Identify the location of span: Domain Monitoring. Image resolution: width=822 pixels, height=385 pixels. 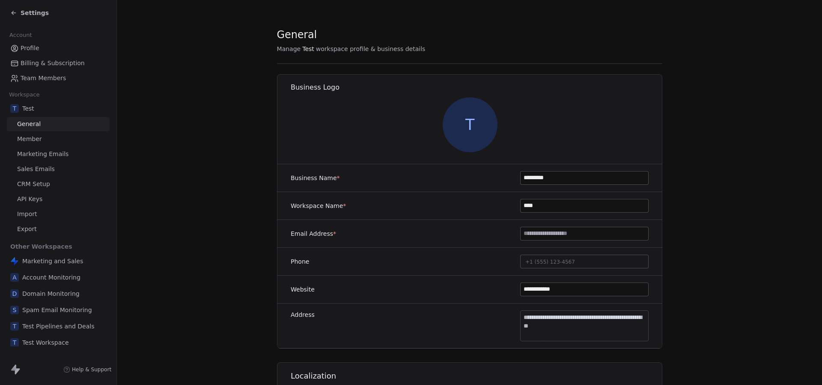
(51, 293).